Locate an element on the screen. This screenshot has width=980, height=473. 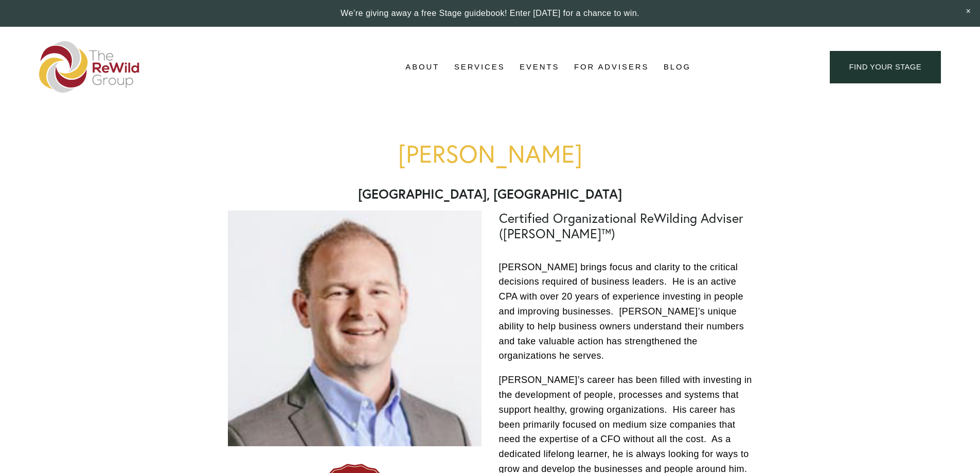
span: Services is located at coordinates (479, 67).